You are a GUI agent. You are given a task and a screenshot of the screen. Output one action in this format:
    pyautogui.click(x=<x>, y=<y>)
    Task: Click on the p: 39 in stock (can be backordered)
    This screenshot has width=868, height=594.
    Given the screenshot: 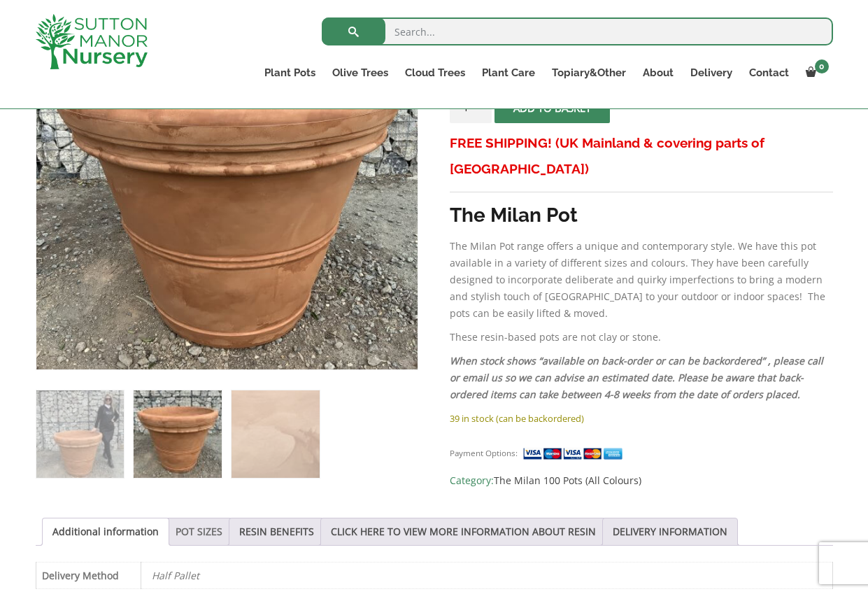 What is the action you would take?
    pyautogui.click(x=641, y=418)
    